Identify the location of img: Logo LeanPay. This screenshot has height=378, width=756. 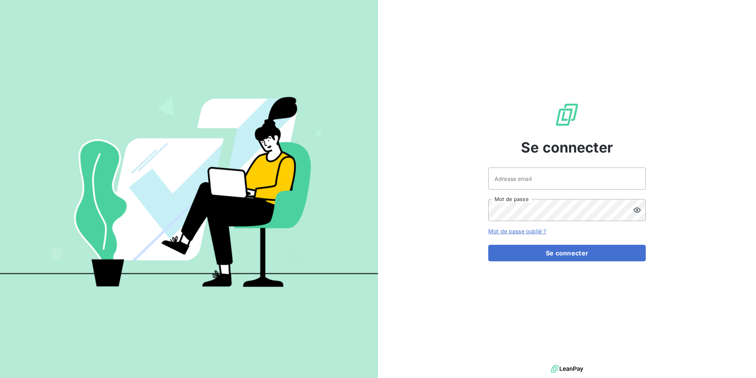
(567, 115).